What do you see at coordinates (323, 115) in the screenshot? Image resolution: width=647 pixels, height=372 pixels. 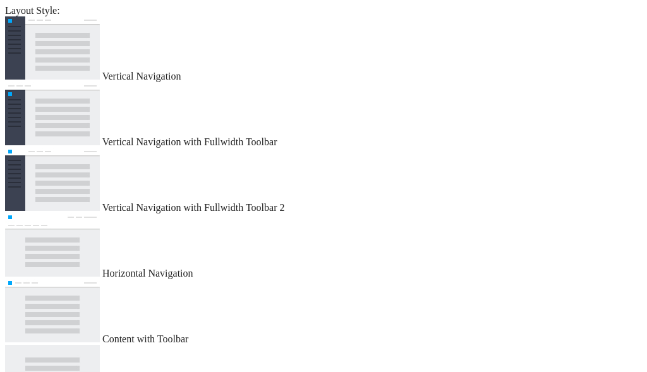 I see `md-radio-button: Vertical Navigation with Fullwidth Toolbar` at bounding box center [323, 115].